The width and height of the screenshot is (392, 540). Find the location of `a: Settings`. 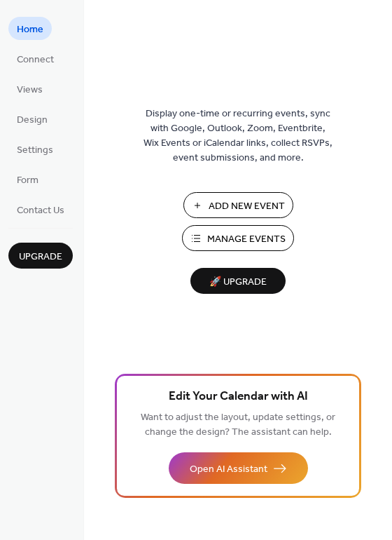

a: Settings is located at coordinates (35, 148).